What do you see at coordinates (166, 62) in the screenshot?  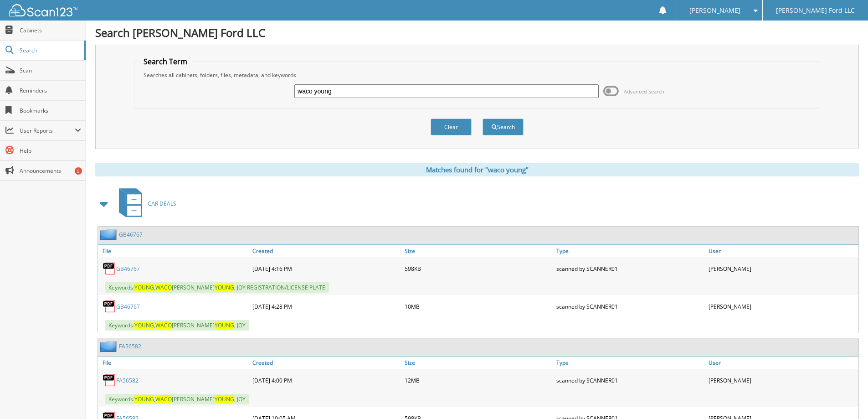 I see `legend: Search Term` at bounding box center [166, 62].